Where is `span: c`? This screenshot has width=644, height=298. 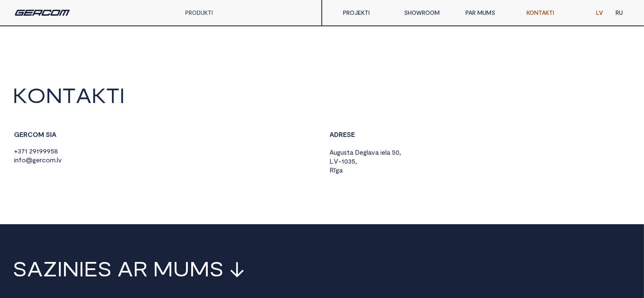
span: c is located at coordinates (44, 160).